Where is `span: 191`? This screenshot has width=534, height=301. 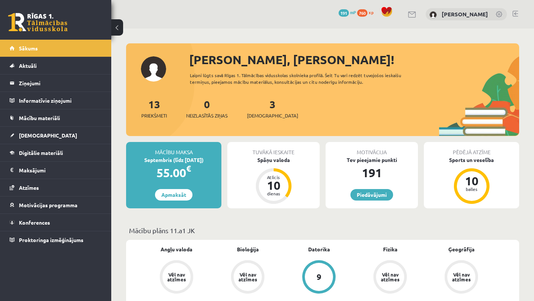
span: 191 is located at coordinates (343, 13).